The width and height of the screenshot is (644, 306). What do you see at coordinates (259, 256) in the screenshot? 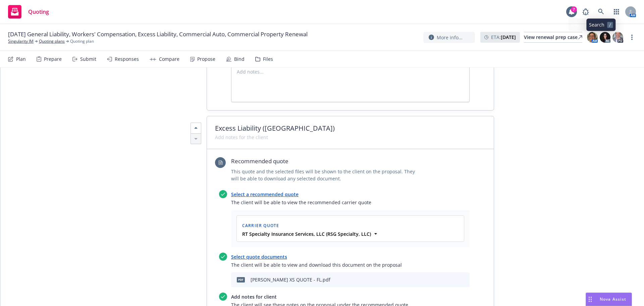
I see `a: Select quote documents` at bounding box center [259, 256].